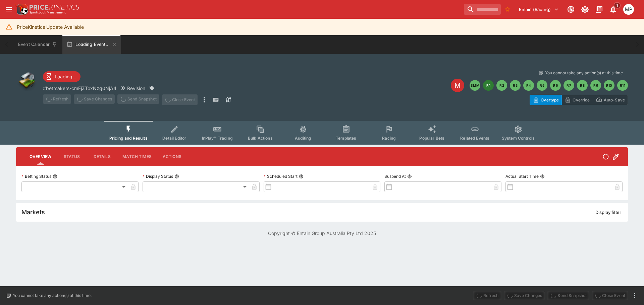 This screenshot has height=305, width=644. What do you see at coordinates (47, 12) in the screenshot?
I see `img: Sportsbook Management` at bounding box center [47, 12].